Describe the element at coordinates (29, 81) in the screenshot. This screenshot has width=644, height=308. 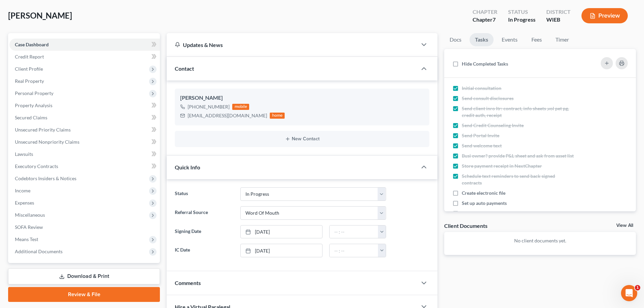
I see `span: Real Property` at that location.